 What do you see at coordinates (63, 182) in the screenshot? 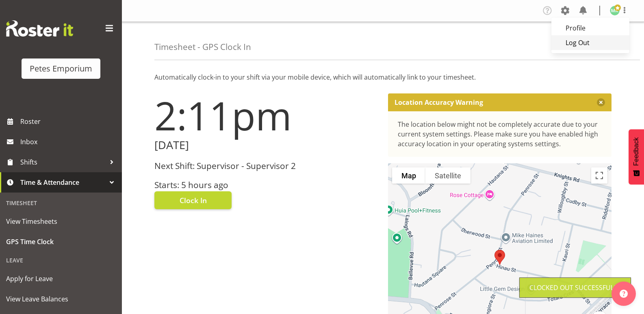
I see `span: Time & Attendance` at bounding box center [63, 182].